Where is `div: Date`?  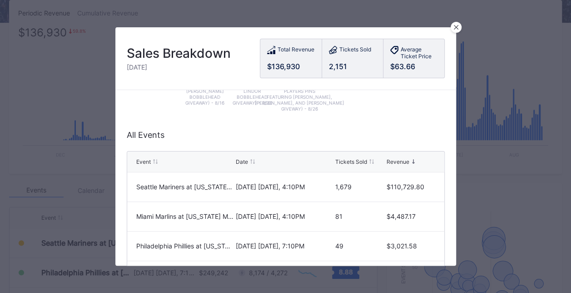
div: Date is located at coordinates (242, 161).